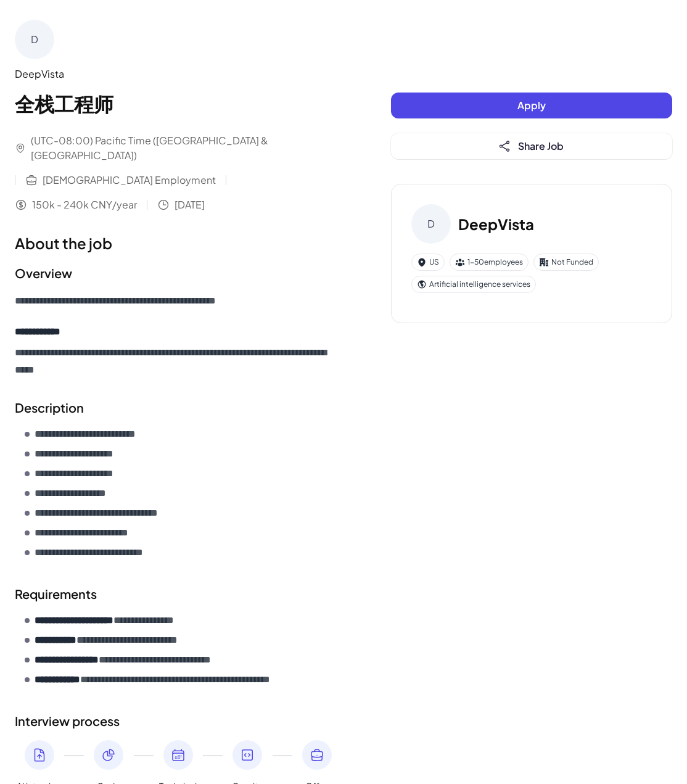 The image size is (687, 784). Describe the element at coordinates (531, 105) in the screenshot. I see `span: Apply` at that location.